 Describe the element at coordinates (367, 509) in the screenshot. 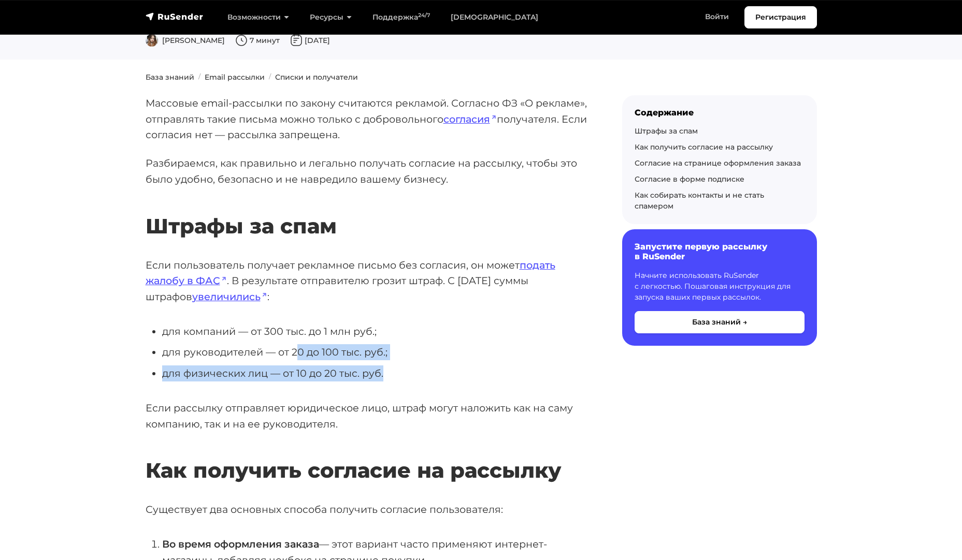

I see `p: Существует два основных способа получить согласие пользователя:` at that location.